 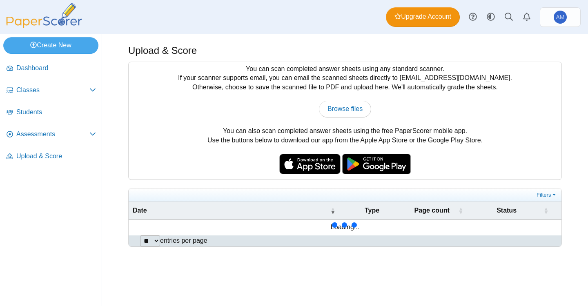 I want to click on a: Upload & Score, so click(x=51, y=157).